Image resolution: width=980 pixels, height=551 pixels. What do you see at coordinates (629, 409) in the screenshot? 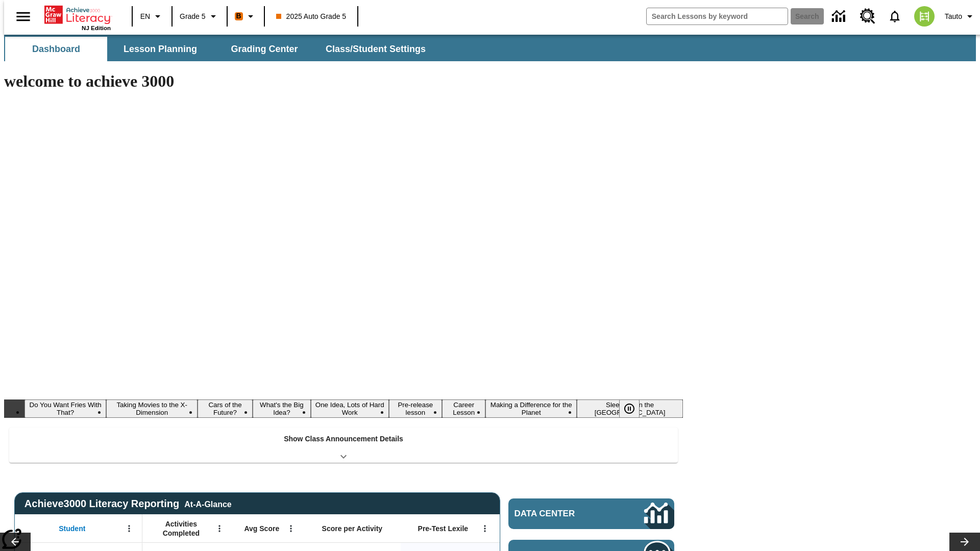
I see `button: Slide 9 Sleepless in the Animal Kingdom` at bounding box center [629, 409].